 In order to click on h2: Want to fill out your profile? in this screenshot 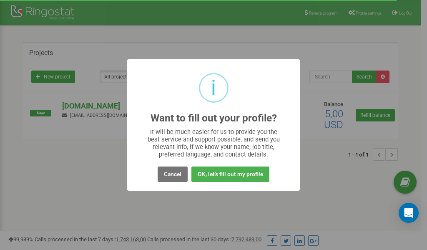, I will do `click(214, 118)`.